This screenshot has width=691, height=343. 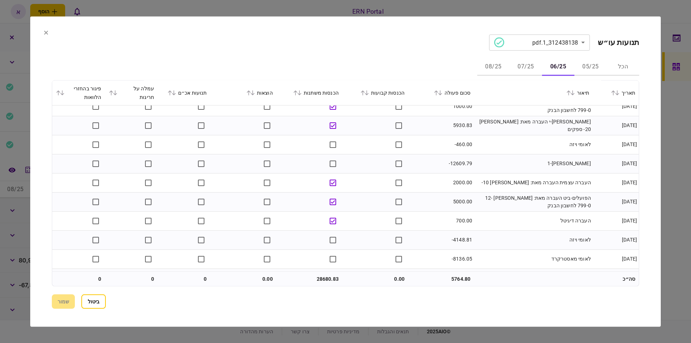 I want to click on div: סכום פעולה, so click(x=441, y=92).